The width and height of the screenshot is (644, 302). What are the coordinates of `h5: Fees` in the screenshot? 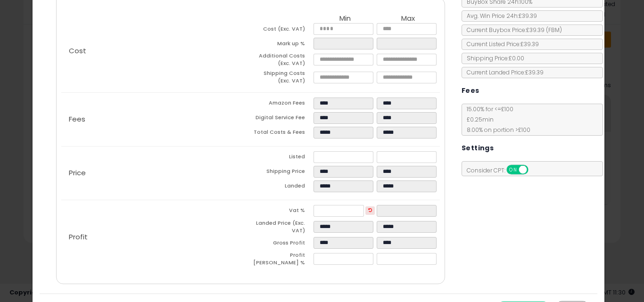 It's located at (471, 90).